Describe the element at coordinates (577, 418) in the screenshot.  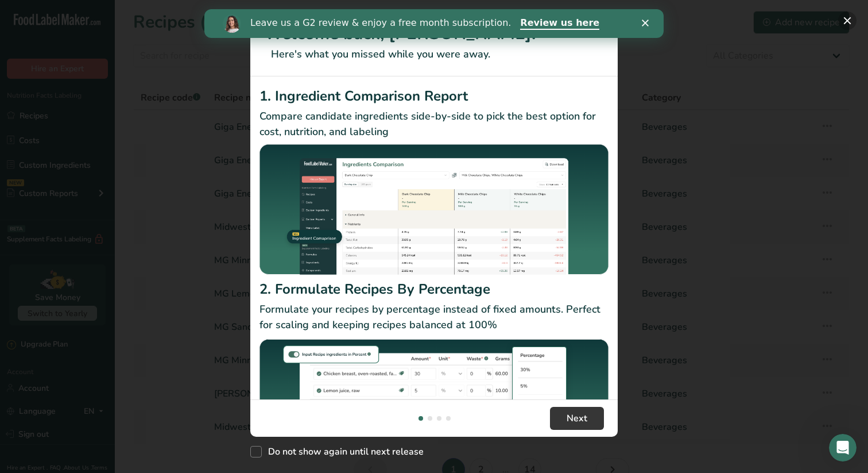
I see `span: Next` at that location.